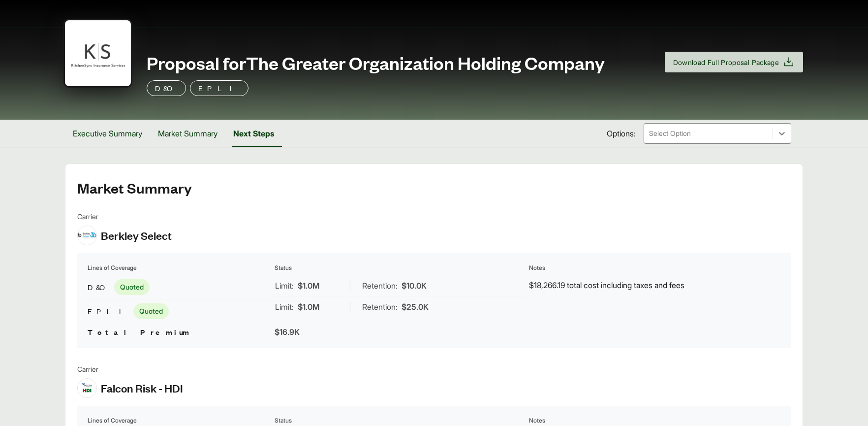 Image resolution: width=868 pixels, height=426 pixels. What do you see at coordinates (166, 88) in the screenshot?
I see `p: D&O` at bounding box center [166, 88].